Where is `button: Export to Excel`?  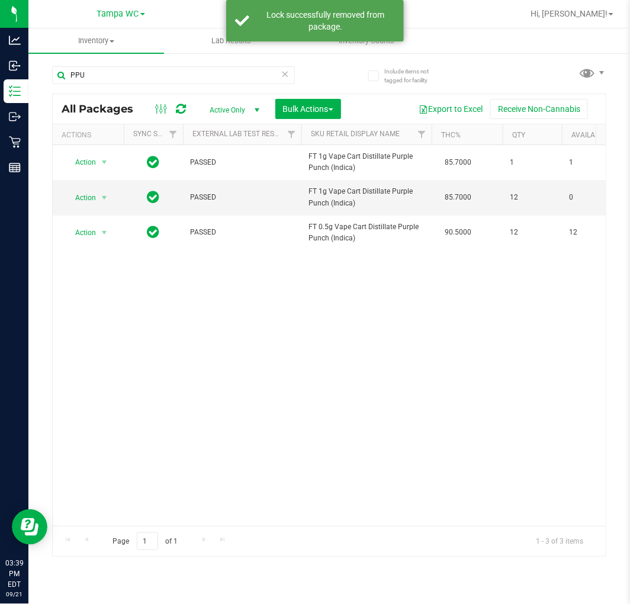 button: Export to Excel is located at coordinates (450, 109).